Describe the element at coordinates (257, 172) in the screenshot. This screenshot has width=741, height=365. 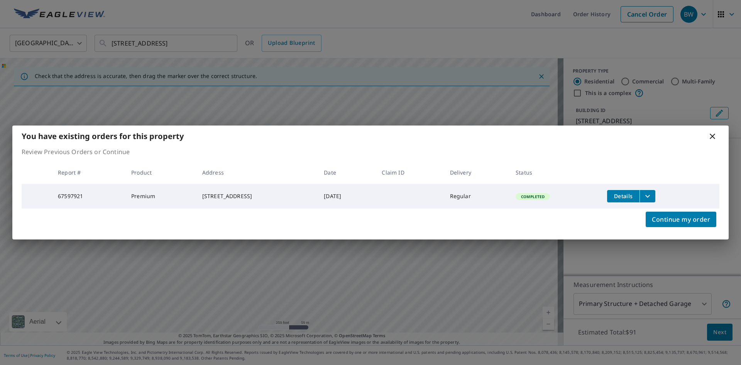
I see `th: Address` at that location.